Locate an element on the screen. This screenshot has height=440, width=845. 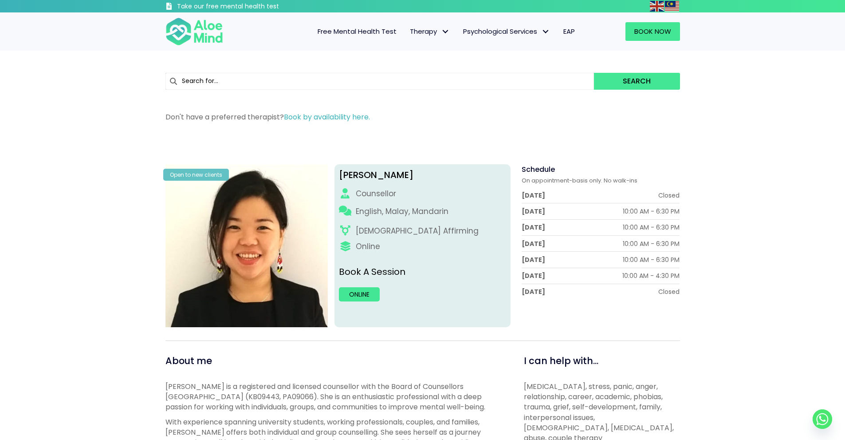
div: 10:00 AM - 4:30 PM is located at coordinates (651, 276).